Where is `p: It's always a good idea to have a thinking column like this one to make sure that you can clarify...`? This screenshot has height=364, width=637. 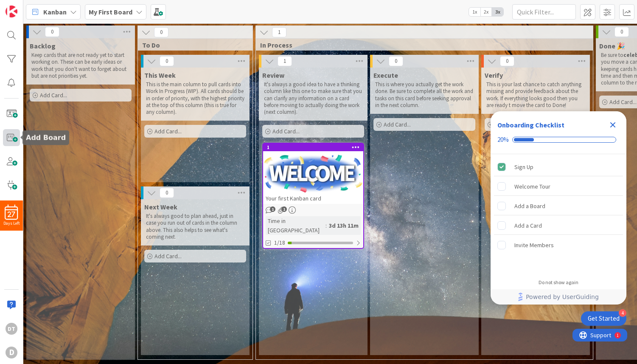
p: It's always a good idea to have a thinking column like this one to make sure that you can clarify... is located at coordinates (313, 98).